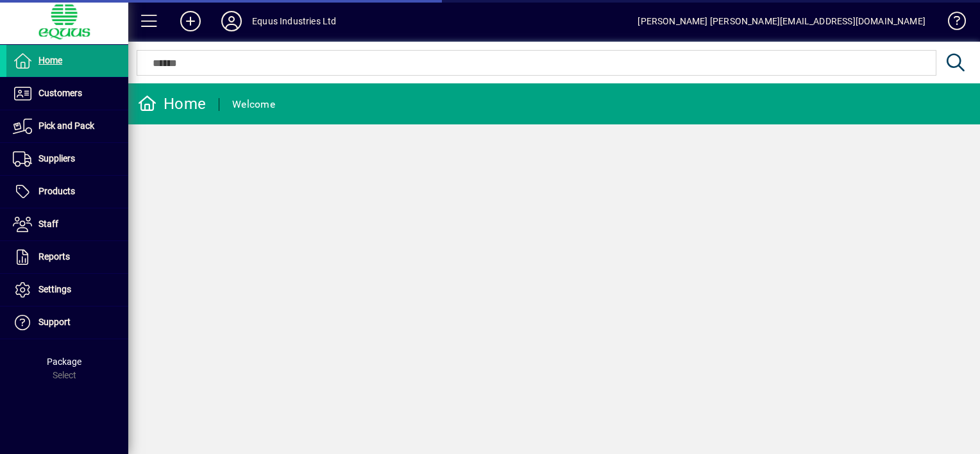 Image resolution: width=980 pixels, height=454 pixels. What do you see at coordinates (68, 257) in the screenshot?
I see `a: Reports` at bounding box center [68, 257].